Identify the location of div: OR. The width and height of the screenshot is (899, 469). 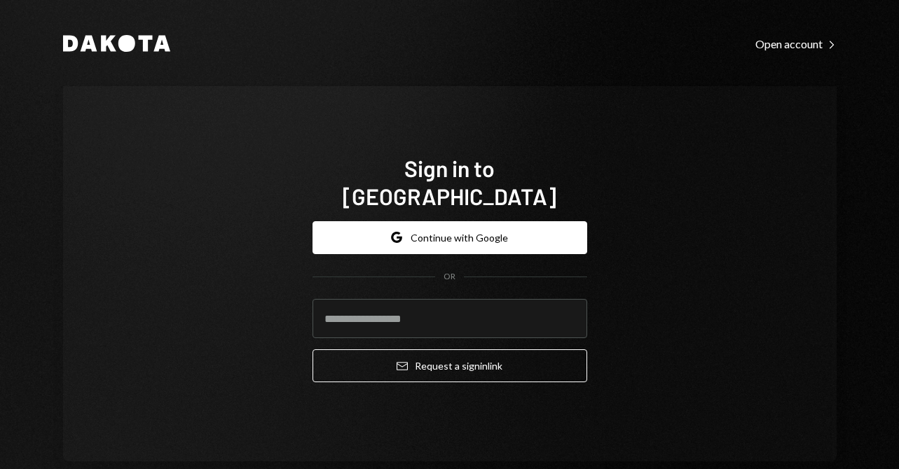
(449, 277).